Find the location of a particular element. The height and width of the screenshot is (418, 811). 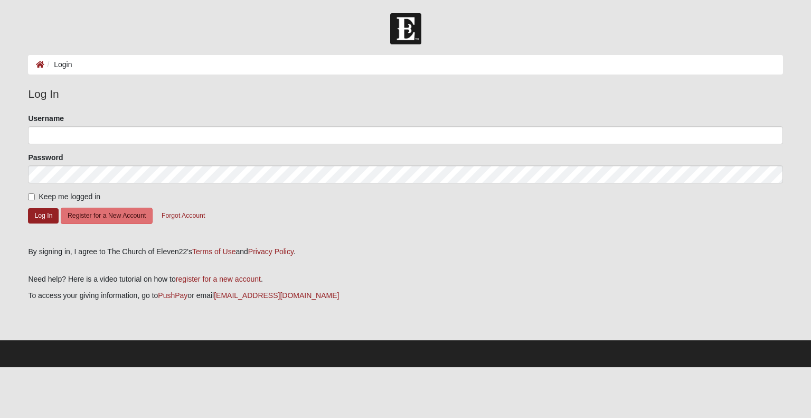

input: Keep me logged in is located at coordinates (31, 196).